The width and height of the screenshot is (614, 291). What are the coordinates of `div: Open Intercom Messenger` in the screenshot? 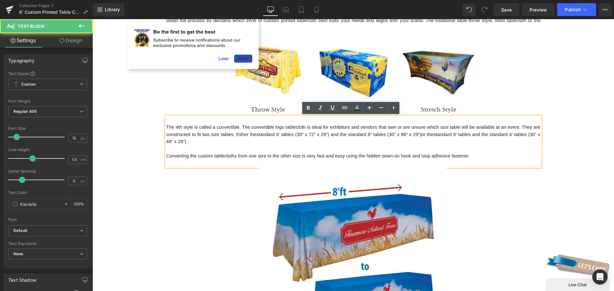 It's located at (600, 277).